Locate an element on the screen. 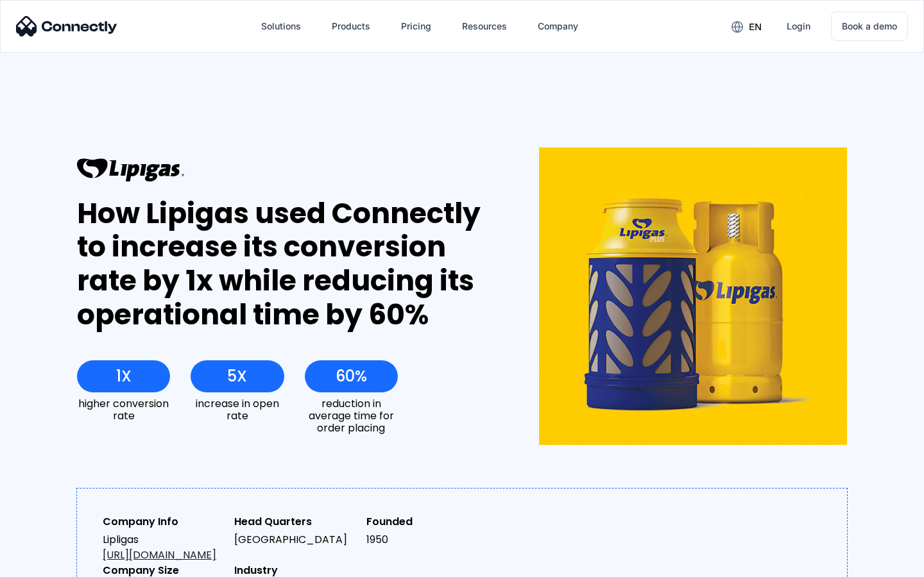  div: en is located at coordinates (755, 27).